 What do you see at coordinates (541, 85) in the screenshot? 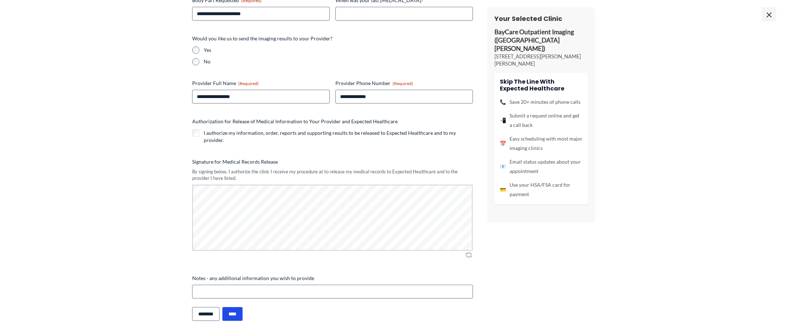
I see `h4: Skip the line with Expected Healthcare` at bounding box center [541, 85].